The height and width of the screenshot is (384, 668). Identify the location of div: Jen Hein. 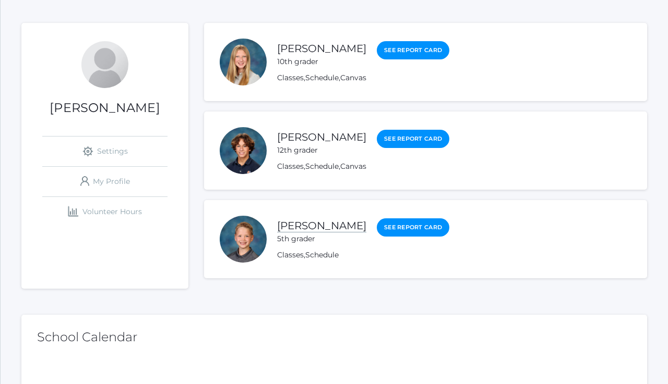
(105, 65).